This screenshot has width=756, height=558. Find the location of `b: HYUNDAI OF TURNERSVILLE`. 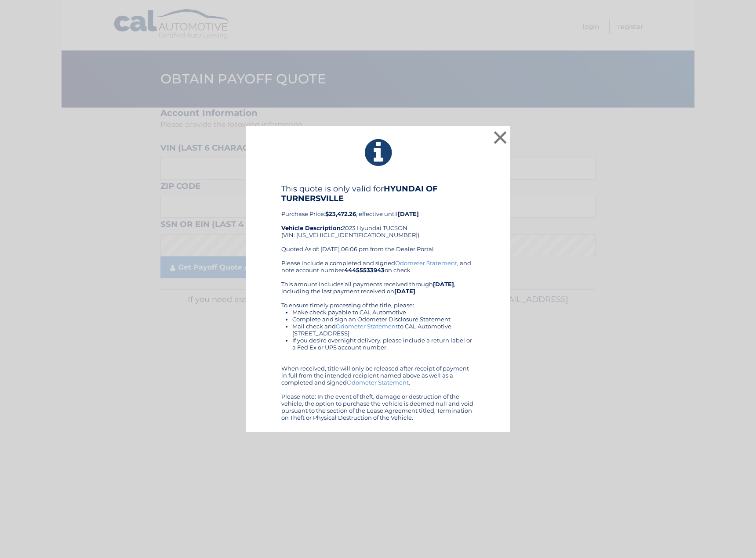

b: HYUNDAI OF TURNERSVILLE is located at coordinates (359, 194).